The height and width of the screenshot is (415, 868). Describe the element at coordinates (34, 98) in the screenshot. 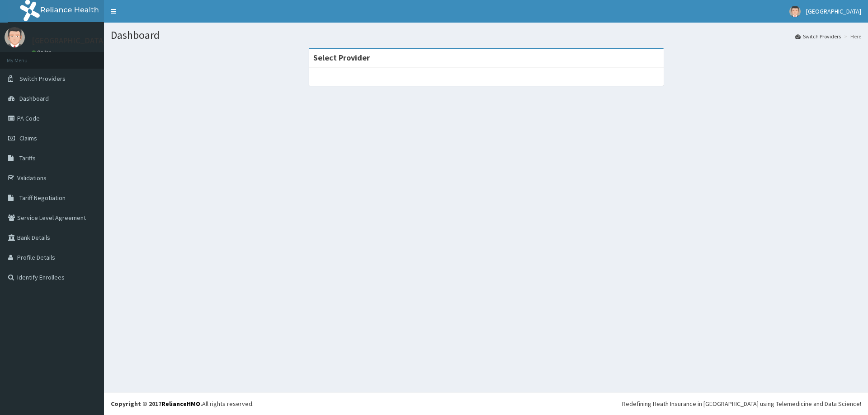

I see `span: Dashboard` at that location.